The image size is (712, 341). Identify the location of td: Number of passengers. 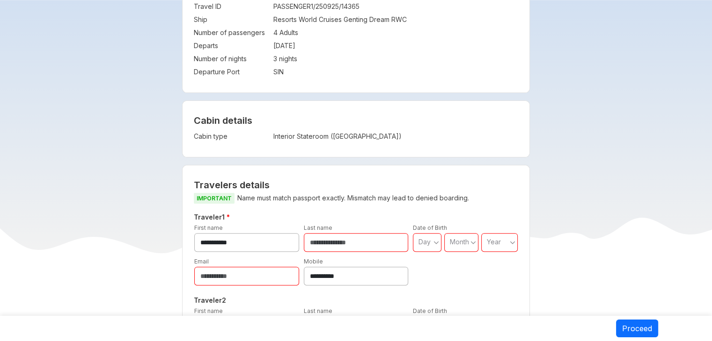
(231, 33).